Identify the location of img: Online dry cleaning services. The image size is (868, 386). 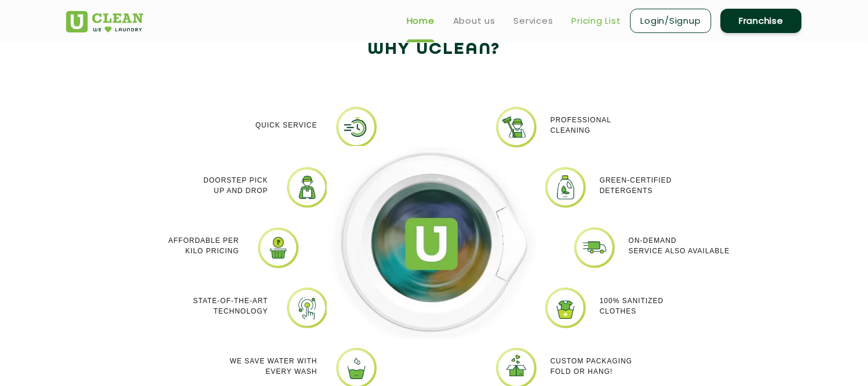
(307, 187).